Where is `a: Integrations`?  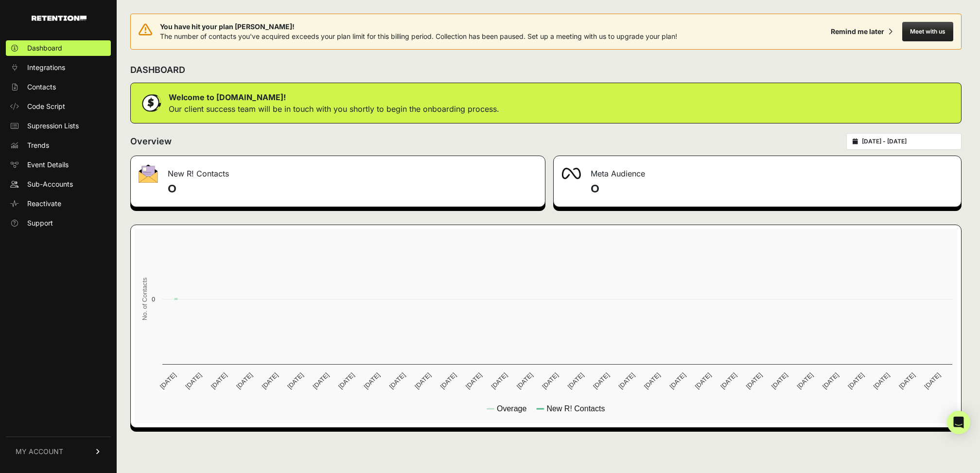
a: Integrations is located at coordinates (58, 68).